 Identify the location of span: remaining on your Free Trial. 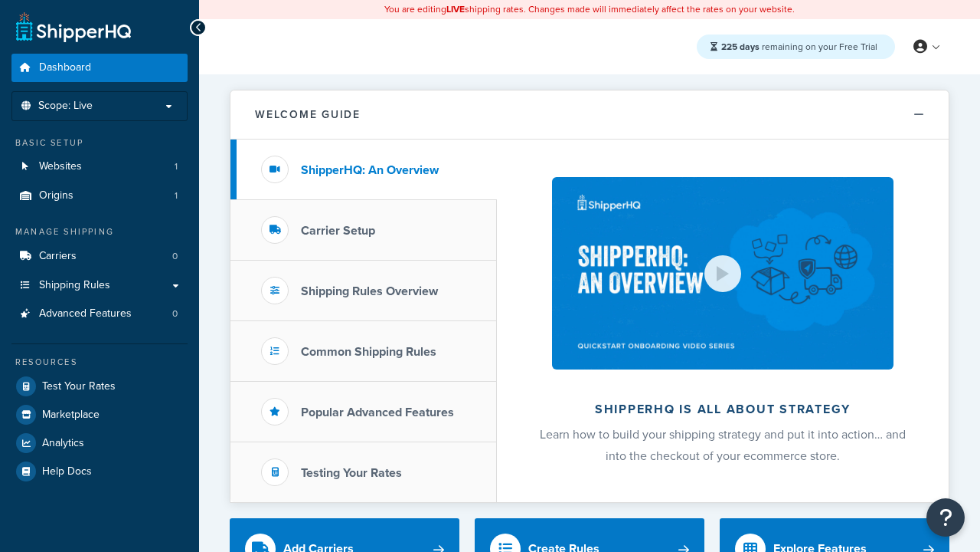
(800, 46).